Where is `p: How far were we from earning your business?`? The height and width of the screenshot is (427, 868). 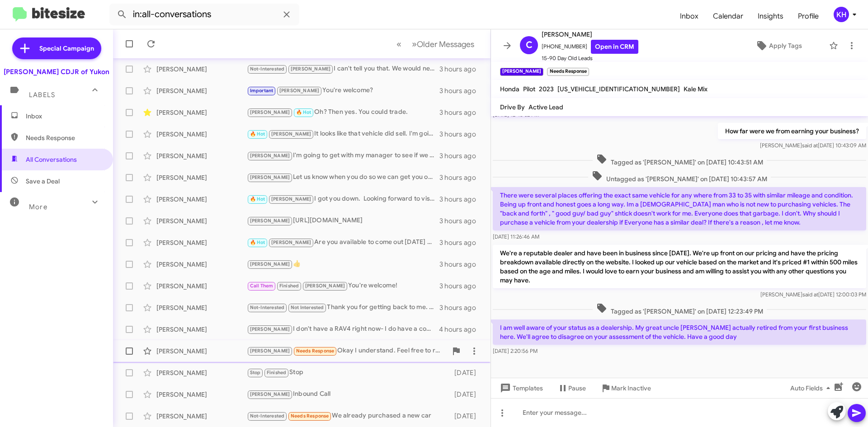 p: How far were we from earning your business? is located at coordinates (792, 131).